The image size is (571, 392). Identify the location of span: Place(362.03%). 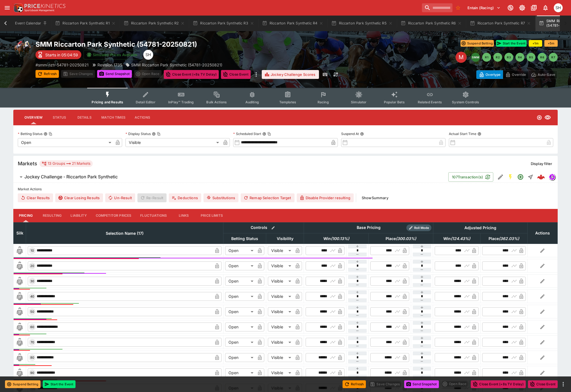
(504, 239).